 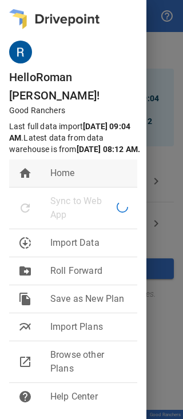 I want to click on span: Import Plans, so click(x=89, y=327).